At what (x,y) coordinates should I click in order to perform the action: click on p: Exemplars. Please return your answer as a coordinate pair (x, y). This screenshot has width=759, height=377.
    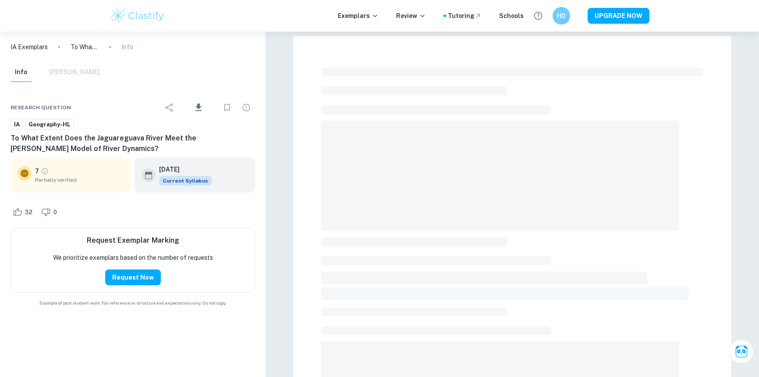
    Looking at the image, I should click on (358, 16).